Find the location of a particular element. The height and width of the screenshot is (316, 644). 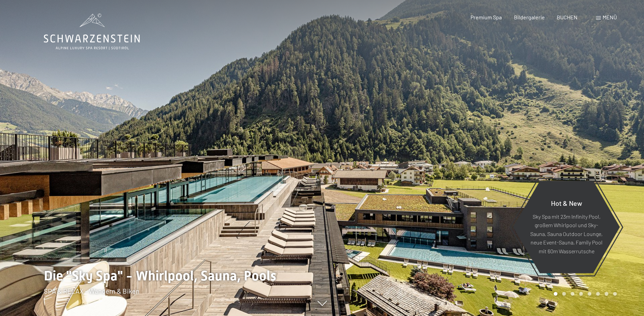

div: Carousel Page 4 is located at coordinates (581, 294).